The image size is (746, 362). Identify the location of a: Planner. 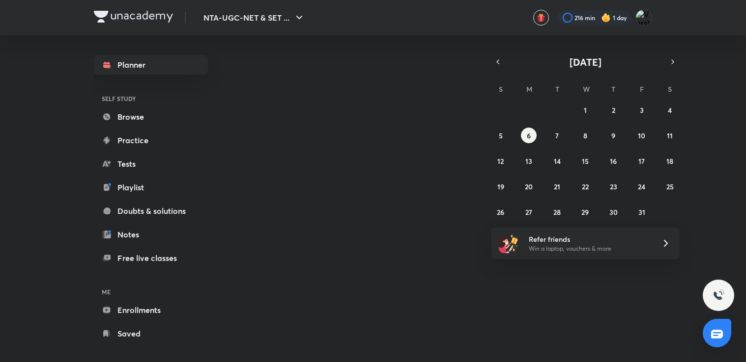
(151, 65).